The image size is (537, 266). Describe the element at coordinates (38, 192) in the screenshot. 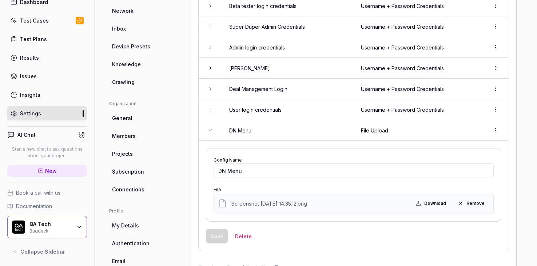

I see `span: Book a call with us` at that location.